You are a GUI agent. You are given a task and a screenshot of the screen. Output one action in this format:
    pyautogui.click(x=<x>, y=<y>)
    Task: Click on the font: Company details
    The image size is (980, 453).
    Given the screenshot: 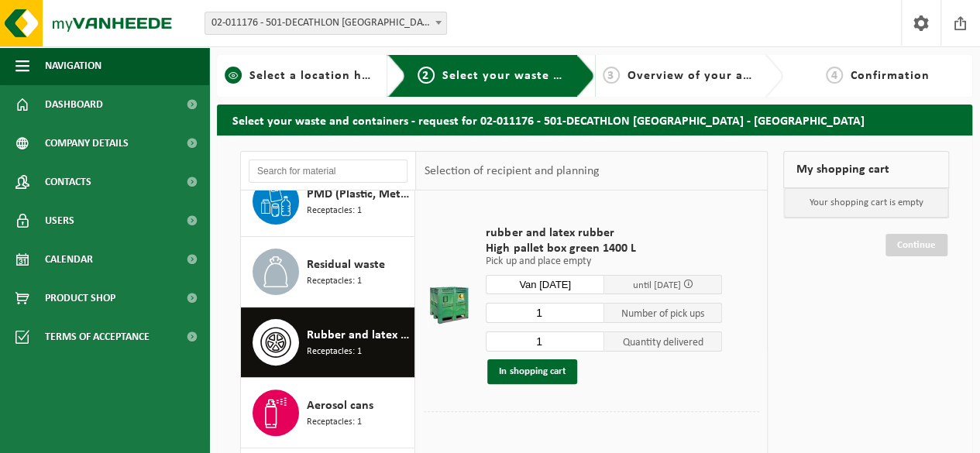 What is the action you would take?
    pyautogui.click(x=86, y=143)
    